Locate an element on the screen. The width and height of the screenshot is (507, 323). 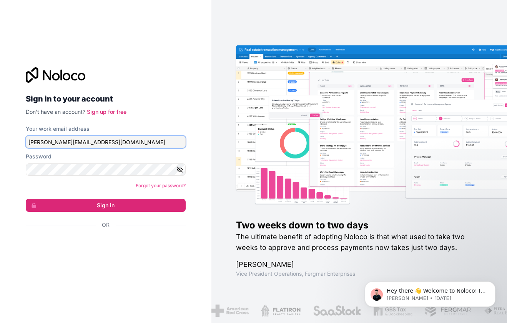
label: Your work email address is located at coordinates (58, 129).